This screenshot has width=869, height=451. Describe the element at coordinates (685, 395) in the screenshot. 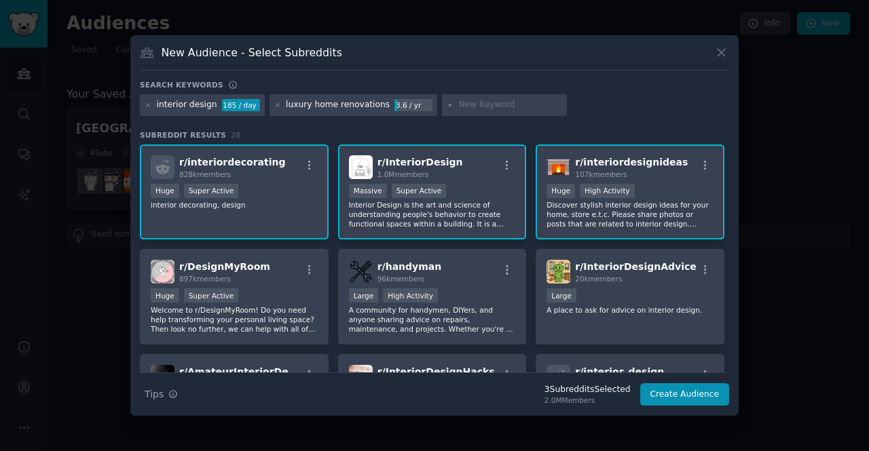

I see `button: Create Audience` at that location.